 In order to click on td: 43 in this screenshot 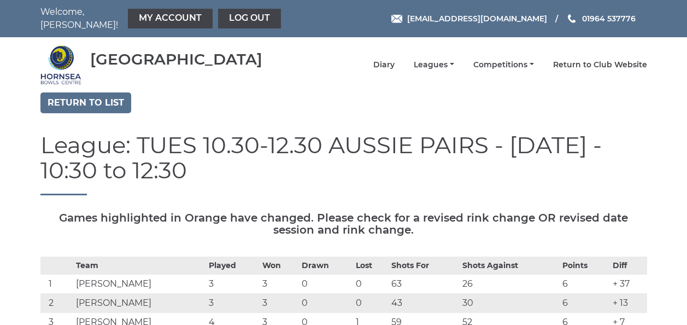, I will do `click(424, 303)`.